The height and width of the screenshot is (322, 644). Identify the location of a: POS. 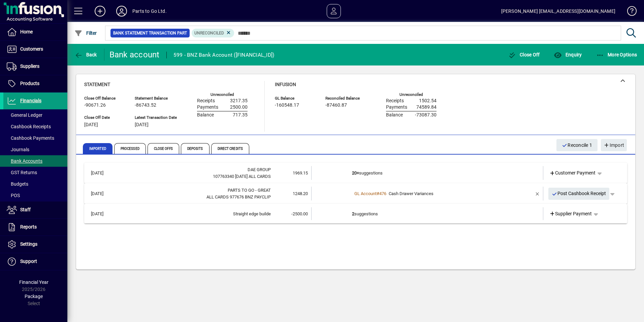
(35, 195).